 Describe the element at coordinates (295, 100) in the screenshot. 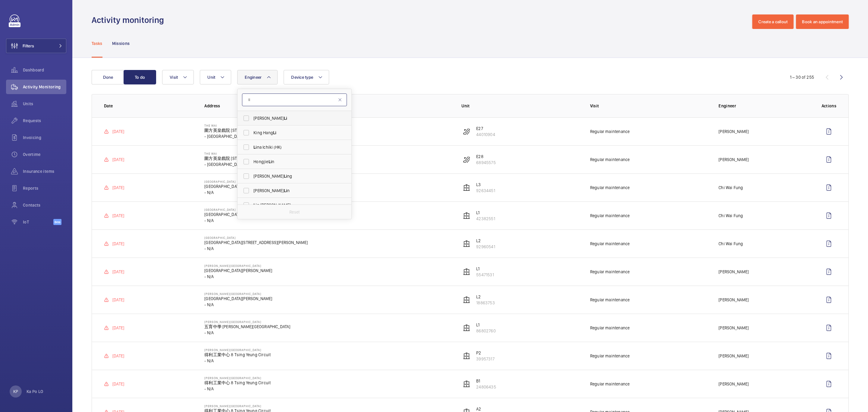

I see `input: Search by engineer` at that location.